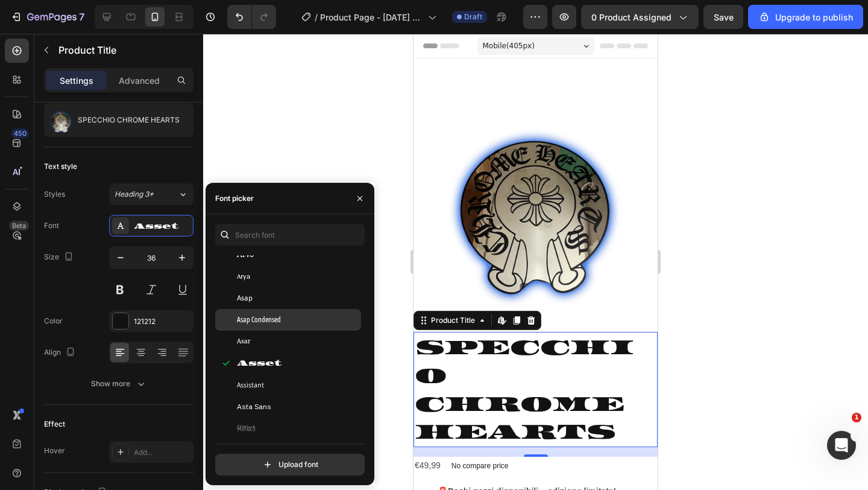 The image size is (868, 490). Describe the element at coordinates (805, 16) in the screenshot. I see `div: Upgrade to publish` at that location.